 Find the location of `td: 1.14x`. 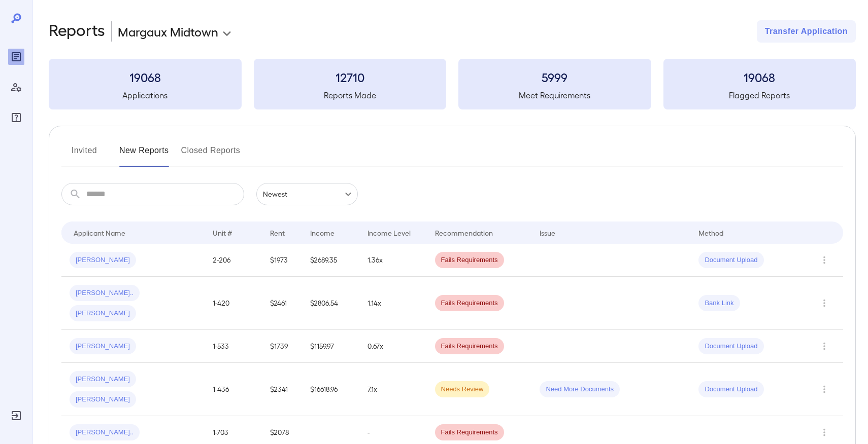

td: 1.14x is located at coordinates (393, 303).